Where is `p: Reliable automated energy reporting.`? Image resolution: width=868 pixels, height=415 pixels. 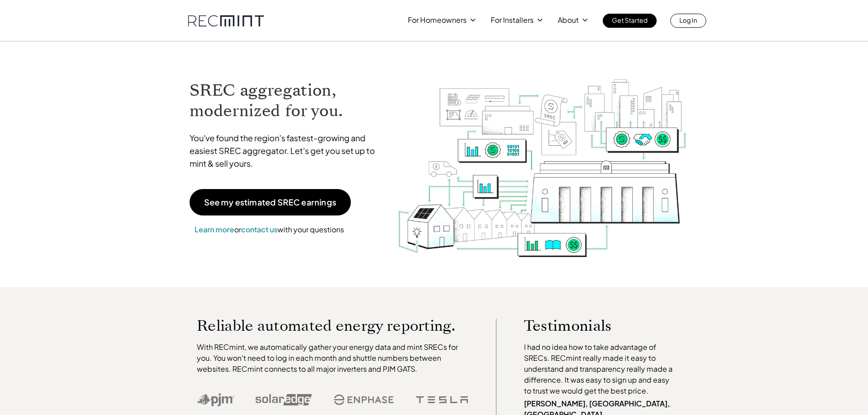
p: Reliable automated energy reporting. is located at coordinates (333, 325).